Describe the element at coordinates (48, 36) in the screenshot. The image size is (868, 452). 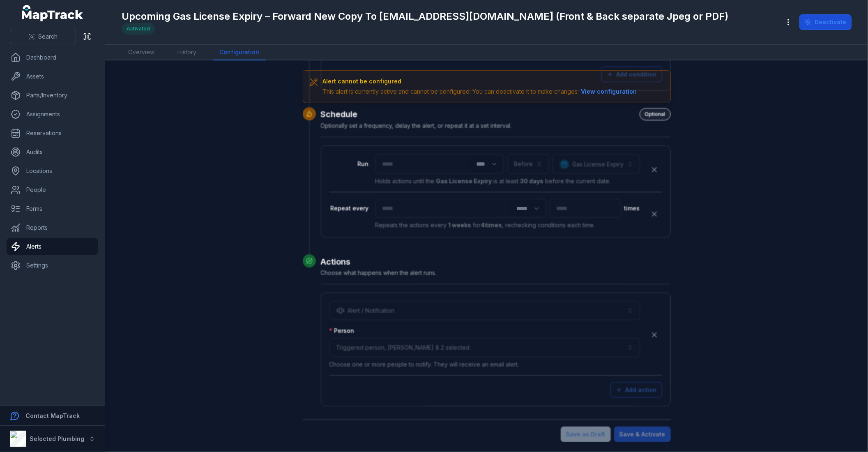
I see `span: Search` at that location.